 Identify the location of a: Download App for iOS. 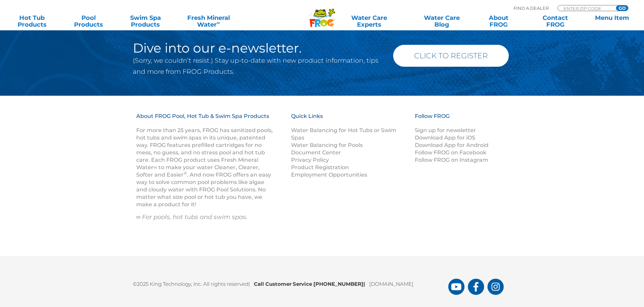
(445, 138).